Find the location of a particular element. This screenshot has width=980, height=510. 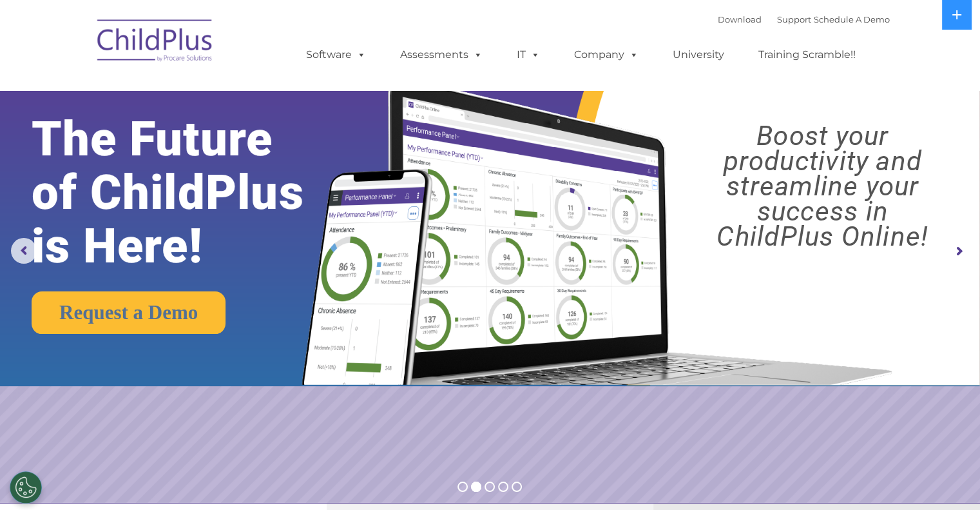

rs-layer: The Future of ChildPlus is Here! is located at coordinates (188, 192).